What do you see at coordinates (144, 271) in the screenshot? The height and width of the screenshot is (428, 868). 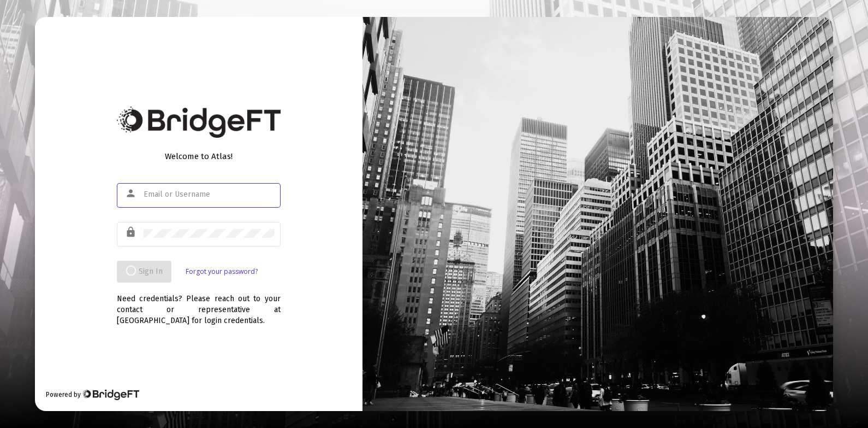 I see `span: Sign In` at bounding box center [144, 271].